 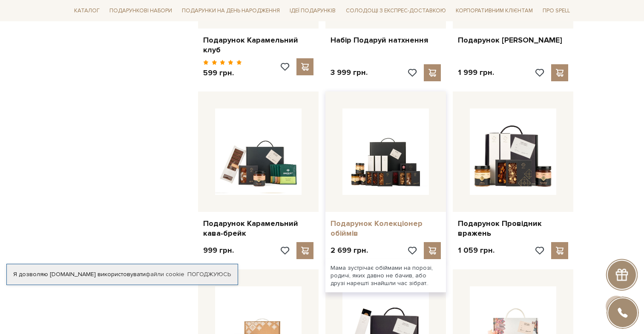 What do you see at coordinates (313, 10) in the screenshot?
I see `span: Ідеї подарунків` at bounding box center [313, 10].